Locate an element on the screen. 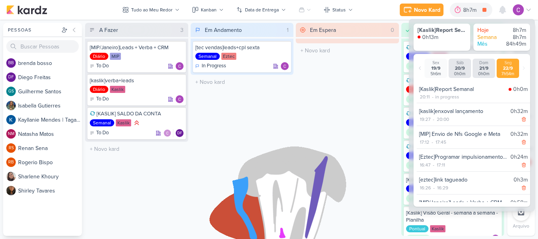 This screenshot has height=239, width=538. button: Novo Kard is located at coordinates (421, 10).